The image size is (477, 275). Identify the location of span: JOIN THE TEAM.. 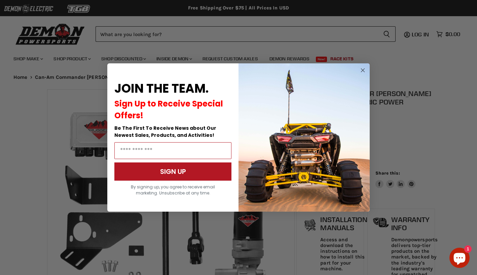
(162, 88).